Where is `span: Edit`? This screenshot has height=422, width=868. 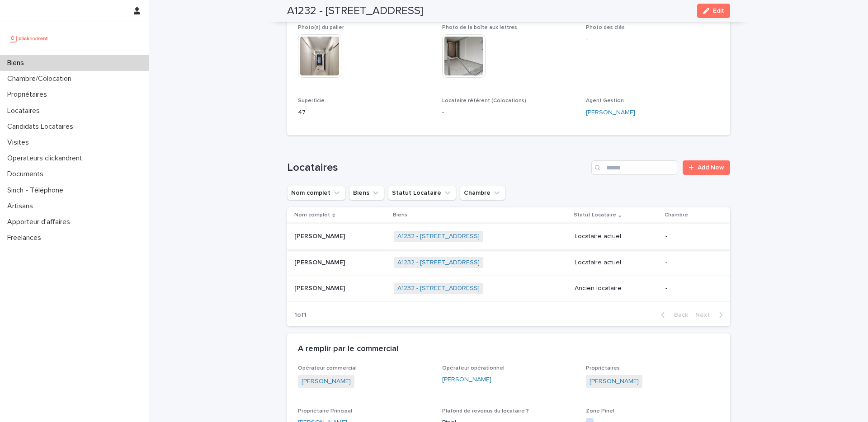
span: Edit is located at coordinates (718, 11).